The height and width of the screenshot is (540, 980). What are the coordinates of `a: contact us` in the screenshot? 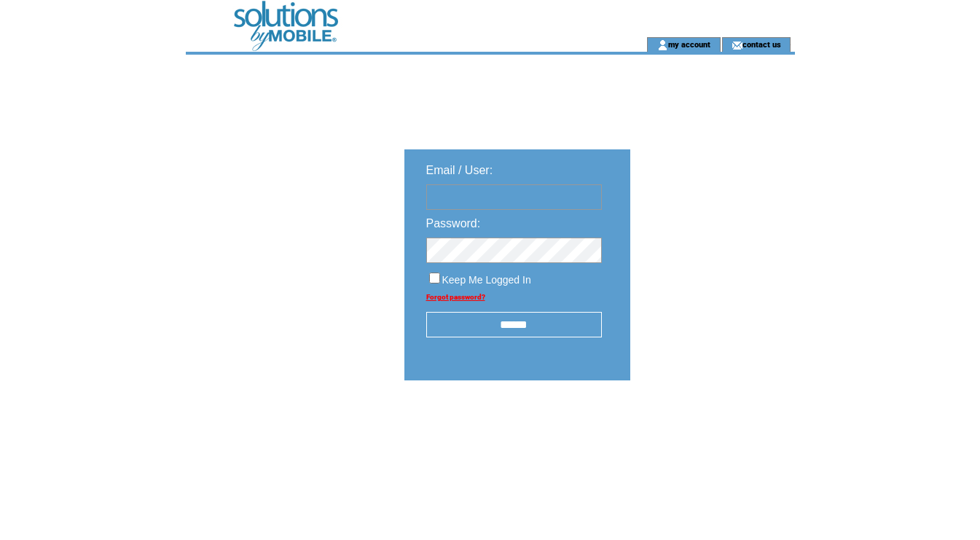 It's located at (762, 44).